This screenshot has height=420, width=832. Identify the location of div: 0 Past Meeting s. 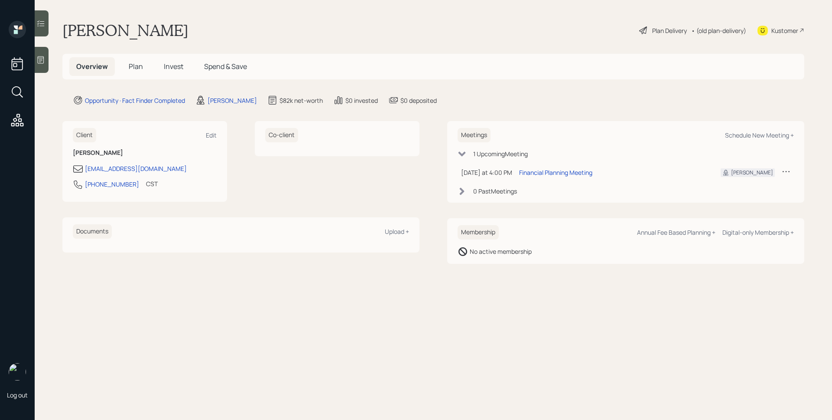
(495, 191).